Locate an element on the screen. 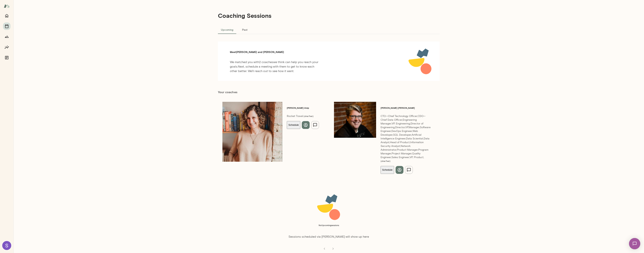  img: Mento is located at coordinates (7, 6).